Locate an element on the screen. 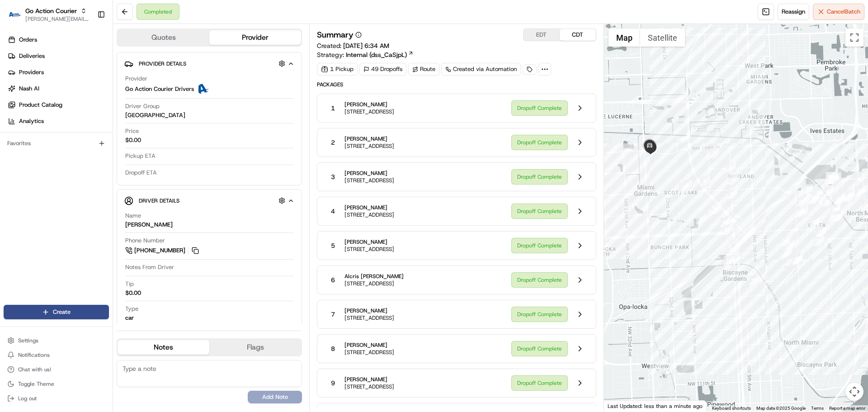 This screenshot has height=412, width=868. span: Analytics is located at coordinates (32, 121).